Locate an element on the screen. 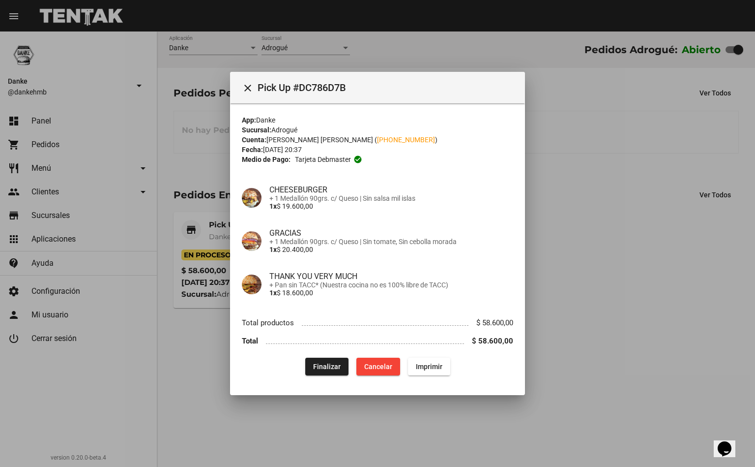 The width and height of the screenshot is (755, 467). strong: Cuenta: is located at coordinates (254, 140).